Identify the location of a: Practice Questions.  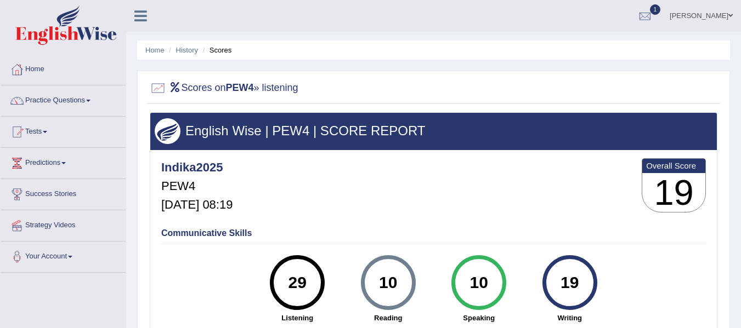
(63, 99).